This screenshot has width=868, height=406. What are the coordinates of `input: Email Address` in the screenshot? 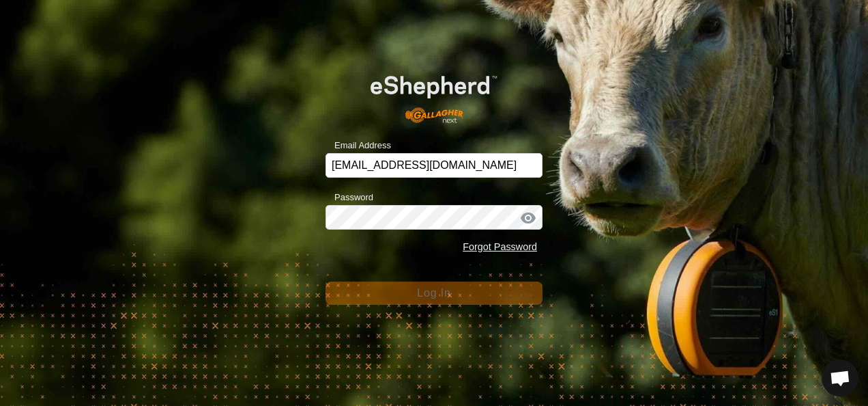 It's located at (434, 165).